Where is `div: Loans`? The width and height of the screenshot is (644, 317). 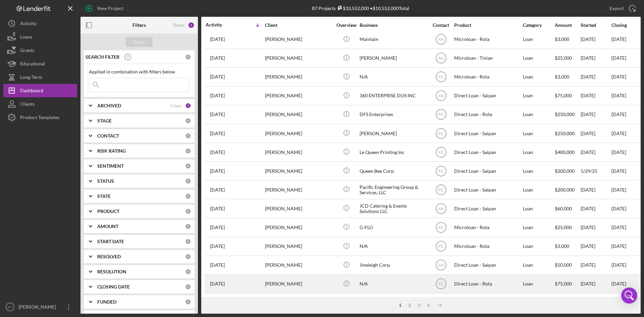
div: Loans is located at coordinates (26, 38).